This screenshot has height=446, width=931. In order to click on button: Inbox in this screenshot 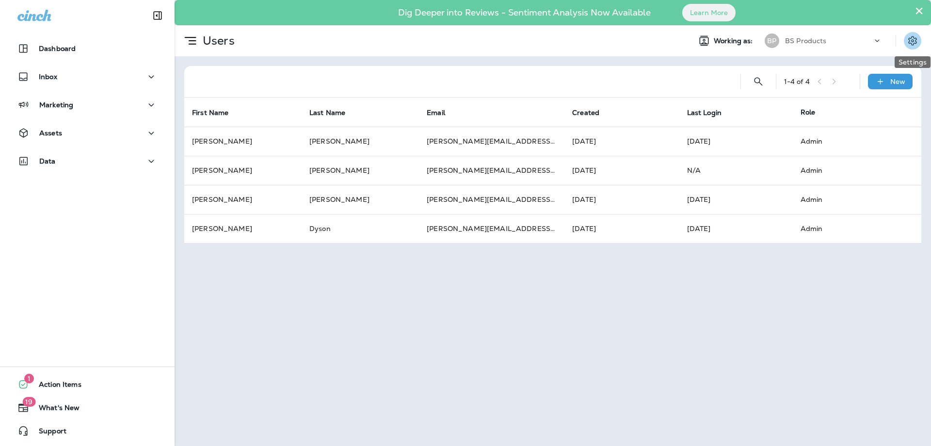, I will do `click(87, 77)`.